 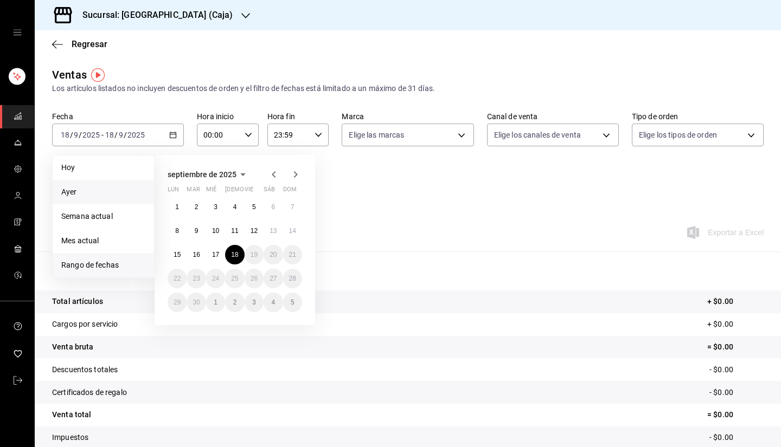 I want to click on abbr: 5 de septiembre de 2025, so click(x=254, y=207).